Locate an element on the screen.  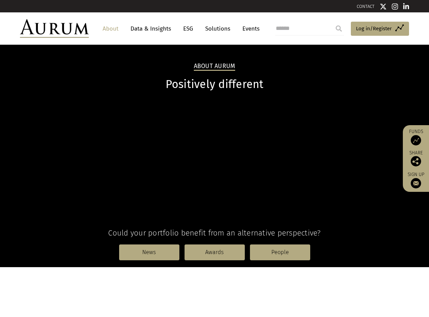
a: News is located at coordinates (149, 253).